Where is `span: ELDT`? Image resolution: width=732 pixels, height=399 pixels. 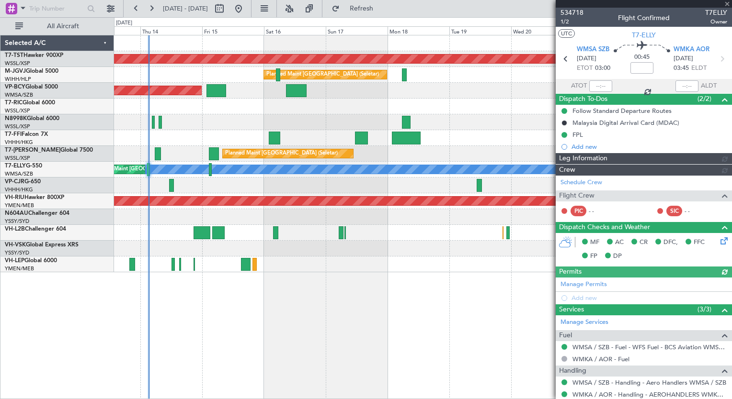
span: ELDT is located at coordinates (699, 68).